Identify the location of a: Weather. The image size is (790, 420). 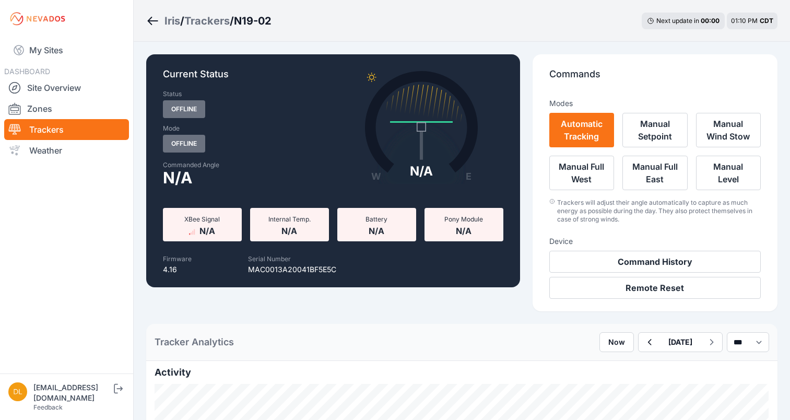
(66, 150).